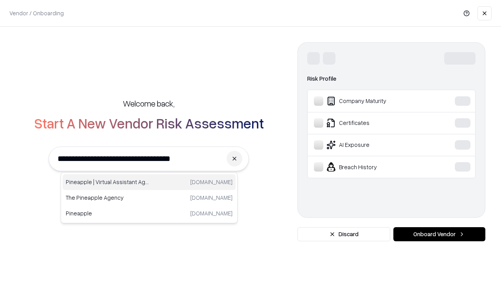 The width and height of the screenshot is (501, 282). I want to click on div: Suggestions, so click(149, 198).